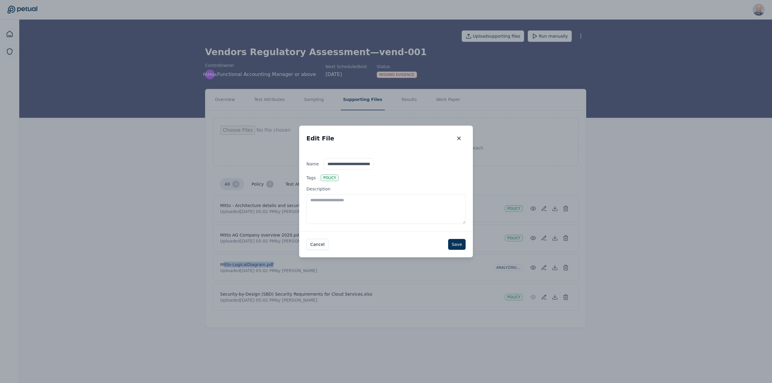  What do you see at coordinates (320, 138) in the screenshot?
I see `h2: Edit File` at bounding box center [320, 138].